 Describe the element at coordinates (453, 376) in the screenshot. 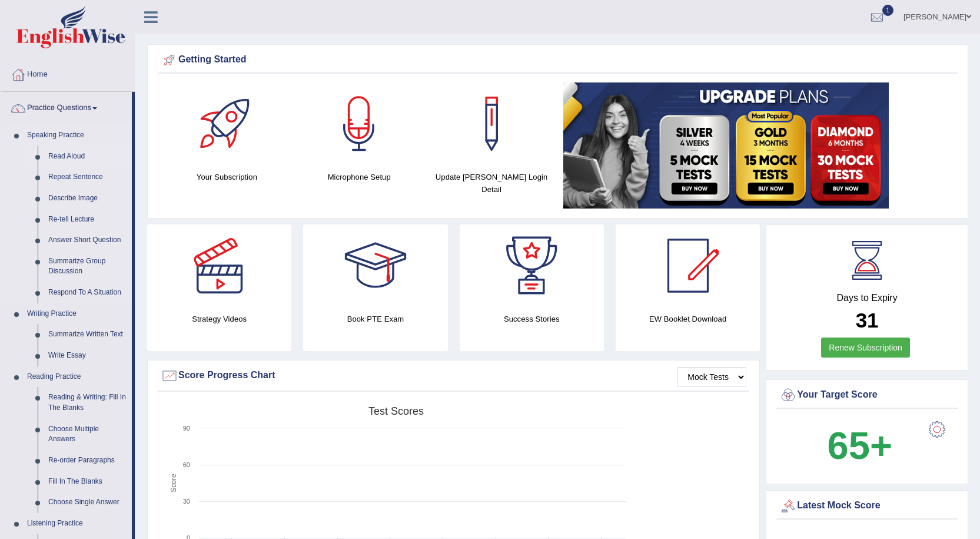

I see `div: Score Progress Chart` at that location.